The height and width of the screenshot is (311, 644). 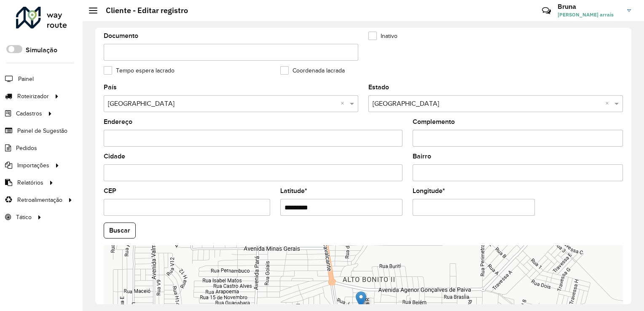 I want to click on label: Documento, so click(x=121, y=36).